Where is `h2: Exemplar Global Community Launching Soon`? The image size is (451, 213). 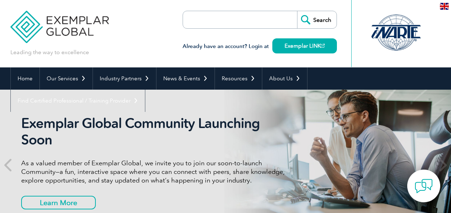 h2: Exemplar Global Community Launching Soon is located at coordinates (156, 132).